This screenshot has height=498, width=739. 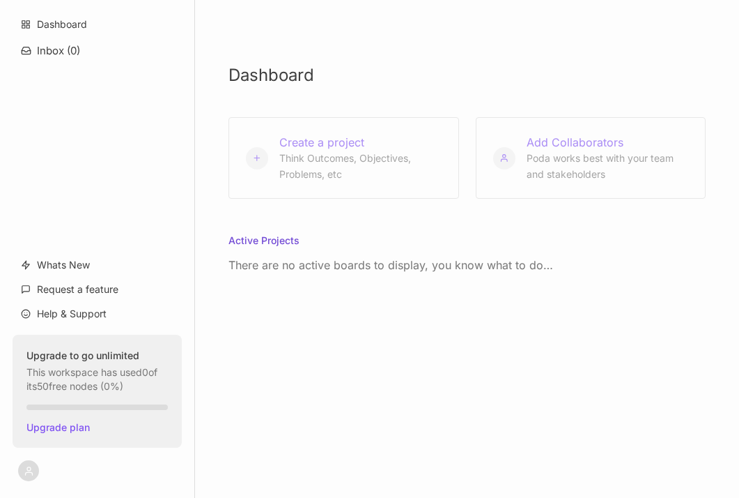 I want to click on button: Inbox (0), so click(x=97, y=50).